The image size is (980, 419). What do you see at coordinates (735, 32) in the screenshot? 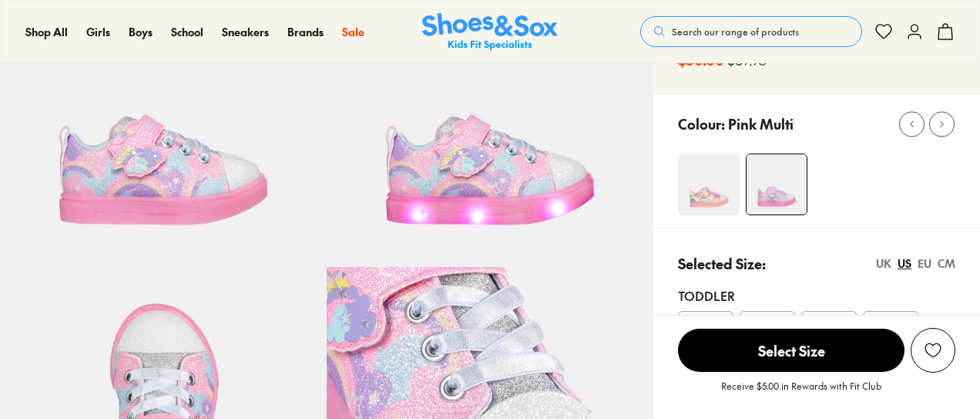
I see `span: Search our range of products` at bounding box center [735, 32].